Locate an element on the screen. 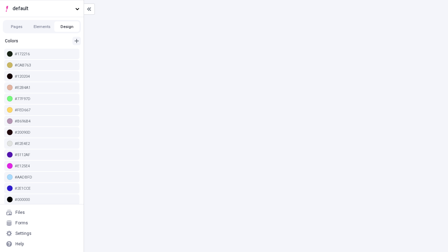 The image size is (448, 252). button: Pages is located at coordinates (17, 27).